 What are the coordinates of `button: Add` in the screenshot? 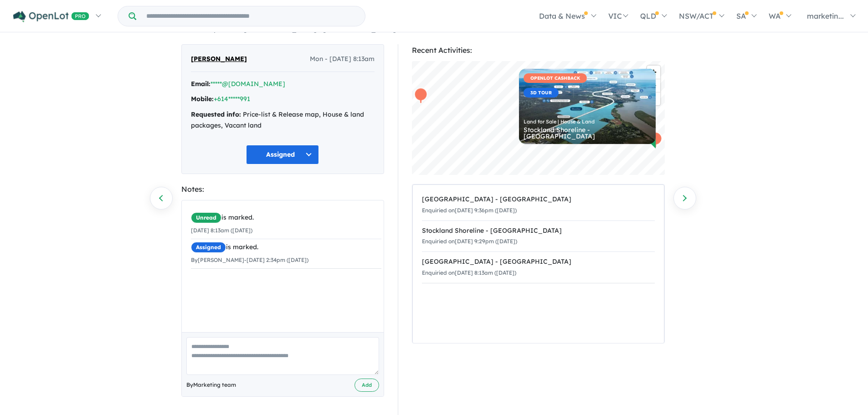 It's located at (367, 386).